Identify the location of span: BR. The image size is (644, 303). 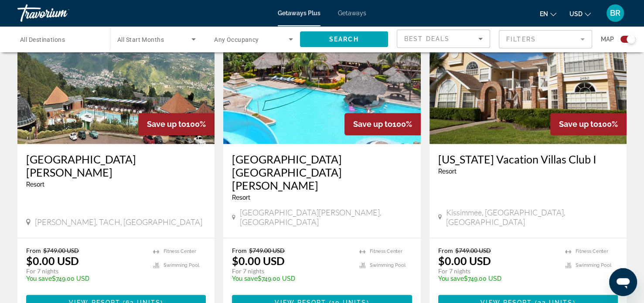
(615, 13).